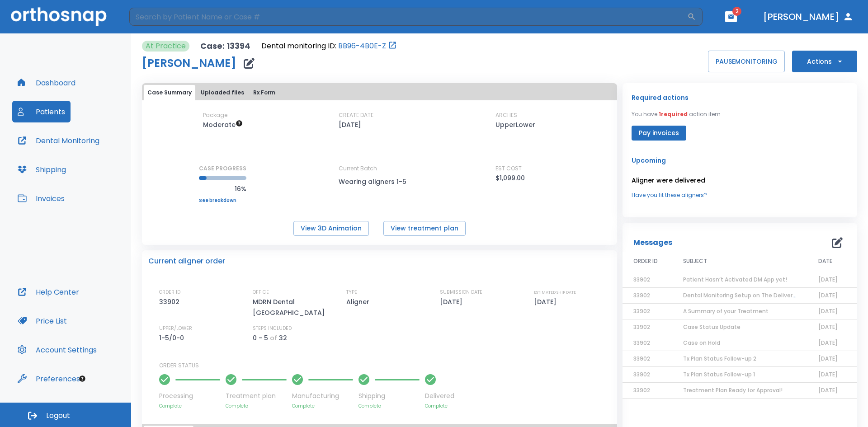  Describe the element at coordinates (48, 292) in the screenshot. I see `a: Help Center` at that location.